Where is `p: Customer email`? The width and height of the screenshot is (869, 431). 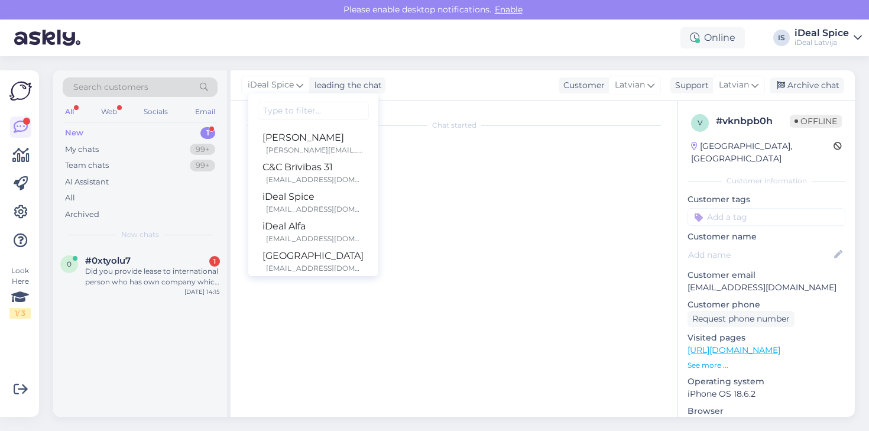 p: Customer email is located at coordinates (766, 275).